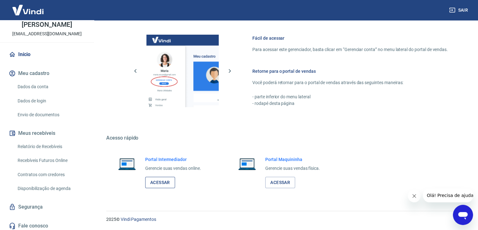 The width and height of the screenshot is (478, 230). What do you see at coordinates (293, 159) in the screenshot?
I see `h6: Portal Maquininha` at bounding box center [293, 159].